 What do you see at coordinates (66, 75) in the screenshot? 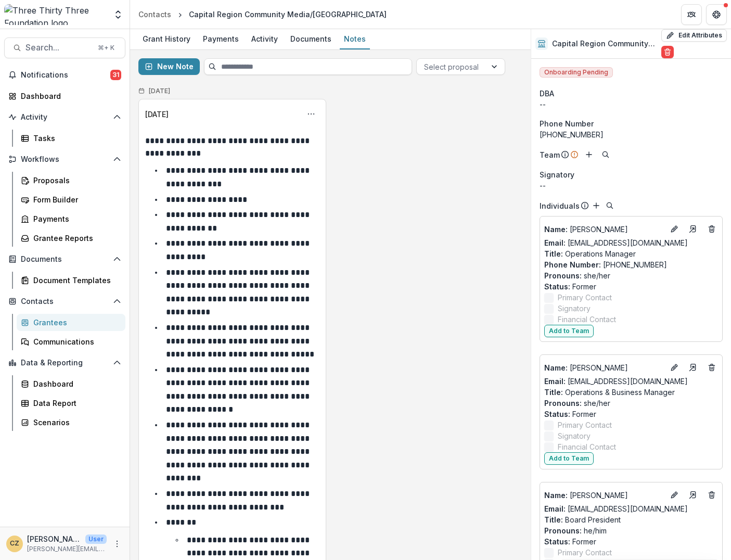
I see `span: Notifications` at bounding box center [66, 75].